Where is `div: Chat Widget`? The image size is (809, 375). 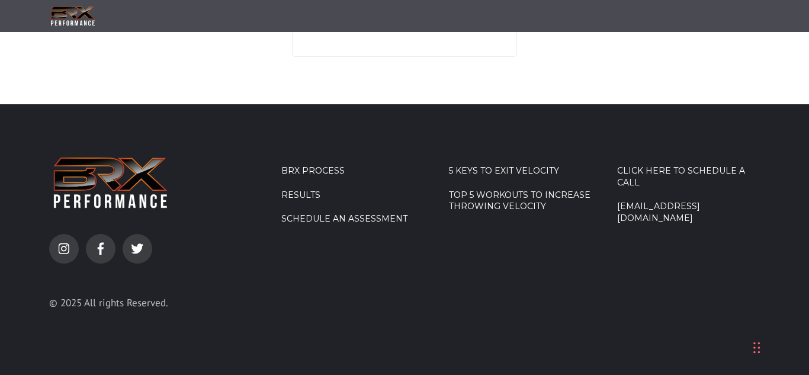
div: Chat Widget is located at coordinates (779, 346).